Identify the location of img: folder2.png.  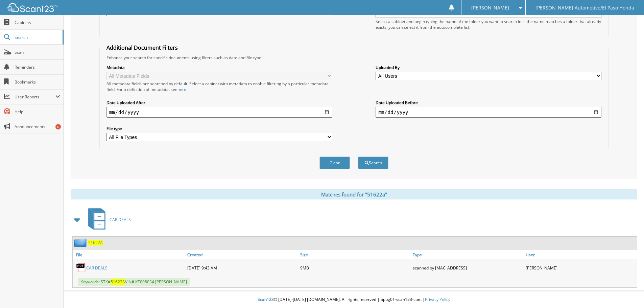
(81, 242).